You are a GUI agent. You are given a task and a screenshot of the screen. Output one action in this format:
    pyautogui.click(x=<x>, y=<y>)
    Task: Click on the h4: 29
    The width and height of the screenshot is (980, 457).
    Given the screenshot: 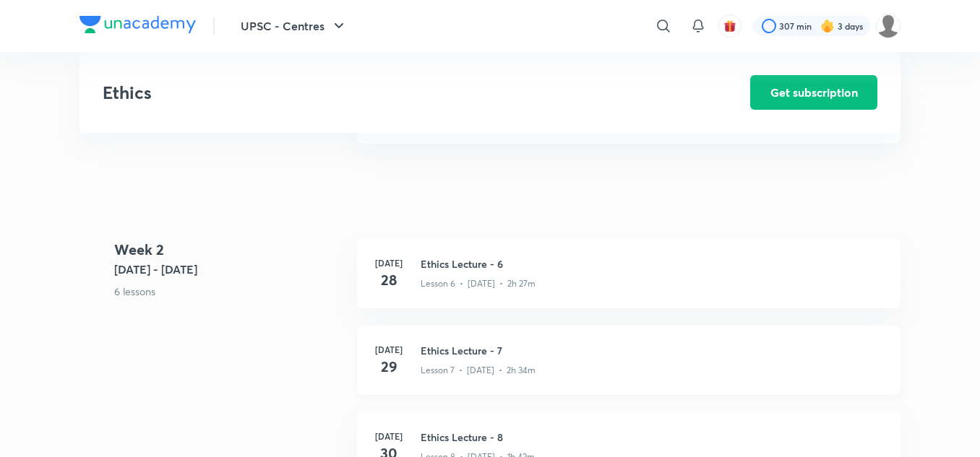 What is the action you would take?
    pyautogui.click(x=389, y=367)
    